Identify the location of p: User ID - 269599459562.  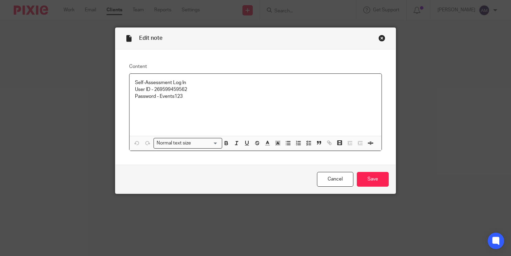
(255, 90).